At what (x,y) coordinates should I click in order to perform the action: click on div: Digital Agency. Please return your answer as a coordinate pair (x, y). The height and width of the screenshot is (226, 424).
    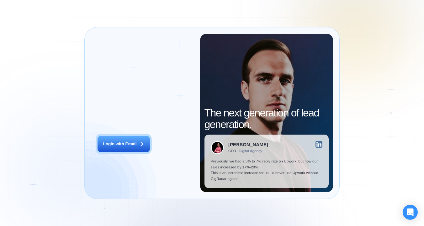
    Looking at the image, I should click on (250, 151).